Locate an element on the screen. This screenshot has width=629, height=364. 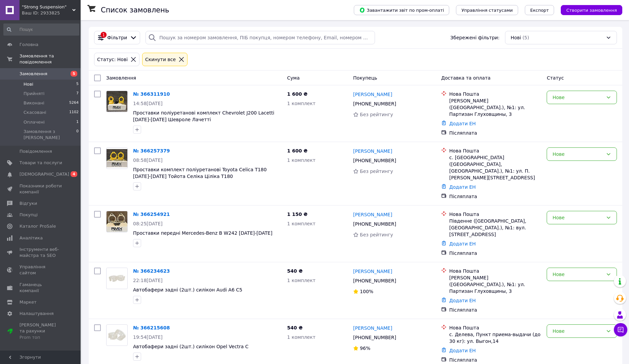
a: Створити замовлення is located at coordinates (588, 10).